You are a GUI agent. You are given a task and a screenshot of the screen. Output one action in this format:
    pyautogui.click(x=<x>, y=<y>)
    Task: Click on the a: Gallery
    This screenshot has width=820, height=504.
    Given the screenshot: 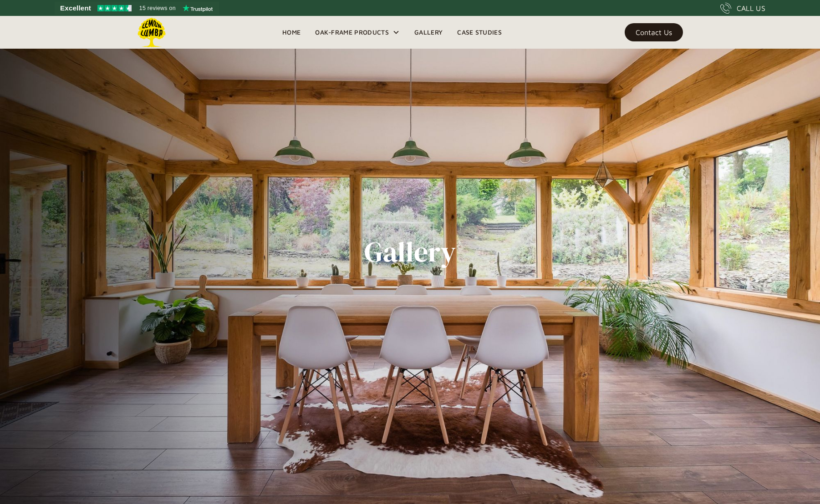 What is the action you would take?
    pyautogui.click(x=429, y=32)
    